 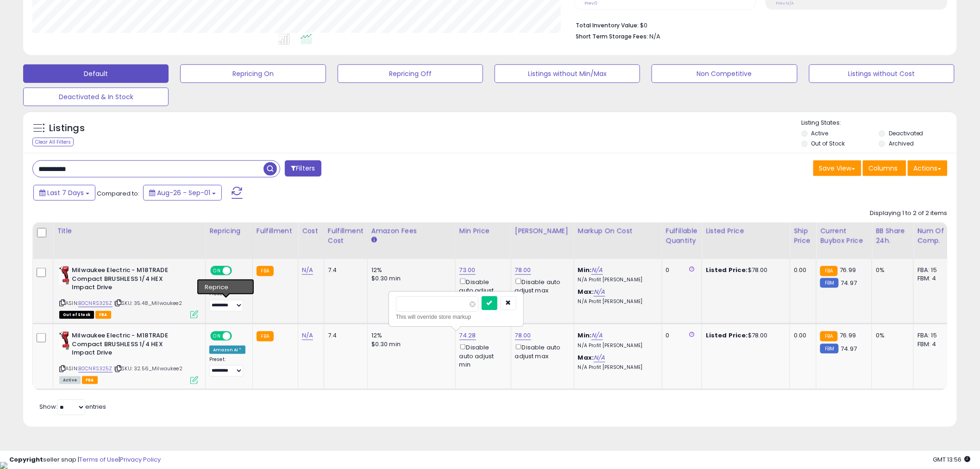 I want to click on button: Default, so click(x=96, y=73).